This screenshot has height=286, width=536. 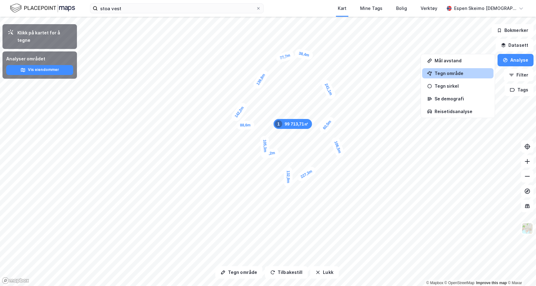 I want to click on img: logo.f888ab2527a4732fd821a326f86c7f29.svg, so click(x=42, y=8).